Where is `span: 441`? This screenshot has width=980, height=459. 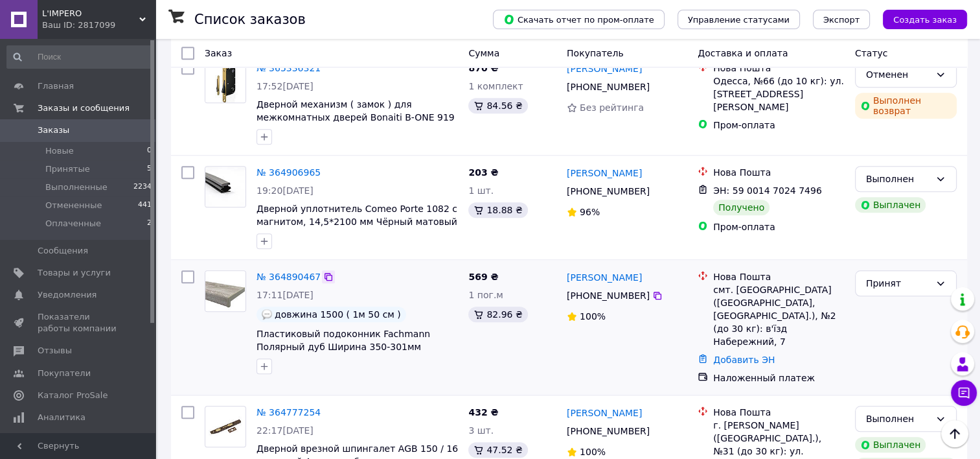 span: 441 is located at coordinates (145, 206).